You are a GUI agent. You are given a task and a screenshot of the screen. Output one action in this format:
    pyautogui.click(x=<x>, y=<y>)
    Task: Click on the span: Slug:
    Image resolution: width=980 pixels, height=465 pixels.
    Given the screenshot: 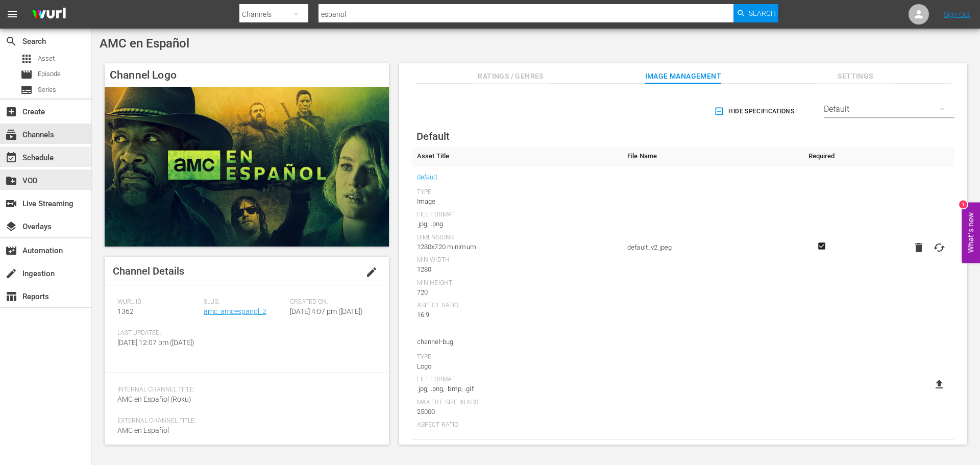 What is the action you would take?
    pyautogui.click(x=244, y=302)
    